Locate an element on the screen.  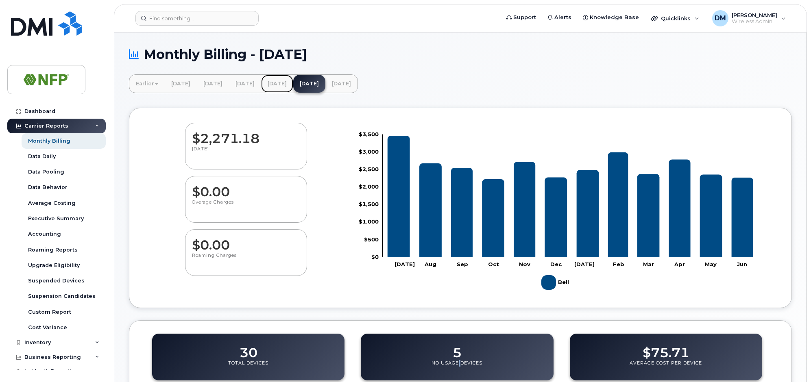
tspan: Jun is located at coordinates (742, 264).